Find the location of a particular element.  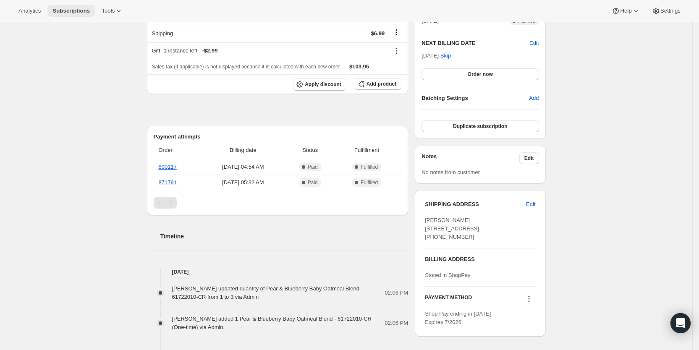

h2: Timeline is located at coordinates (284, 236).